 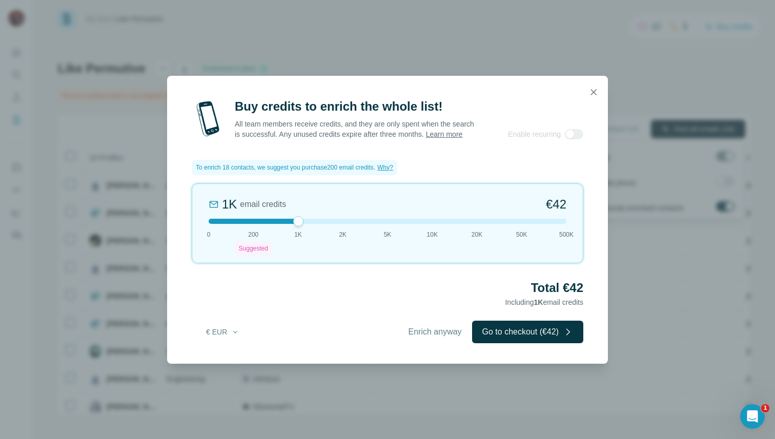 I want to click on button: € EUR, so click(x=222, y=332).